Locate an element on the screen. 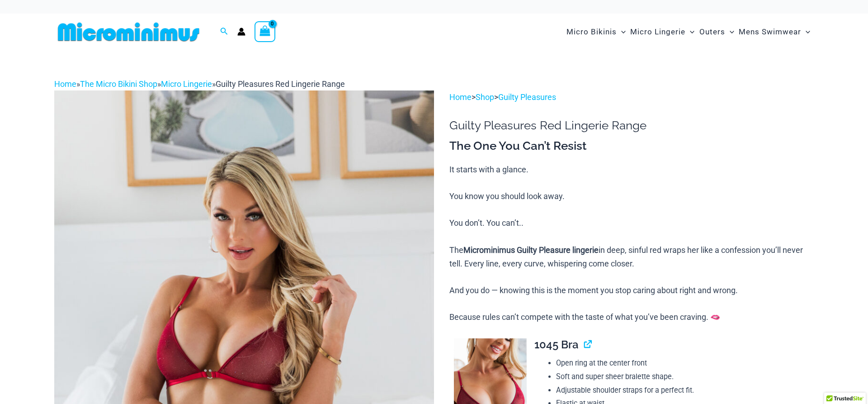 This screenshot has width=868, height=404. span: Mens Swimwear is located at coordinates (770, 32).